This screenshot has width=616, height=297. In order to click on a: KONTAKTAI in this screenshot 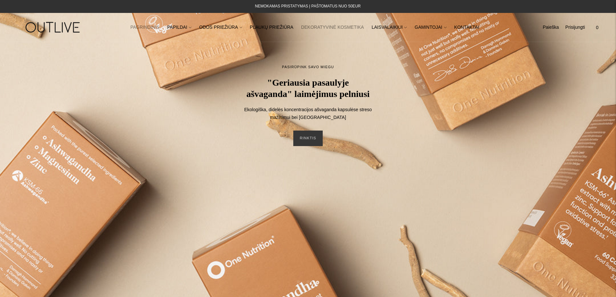, I will do `click(466, 27)`.